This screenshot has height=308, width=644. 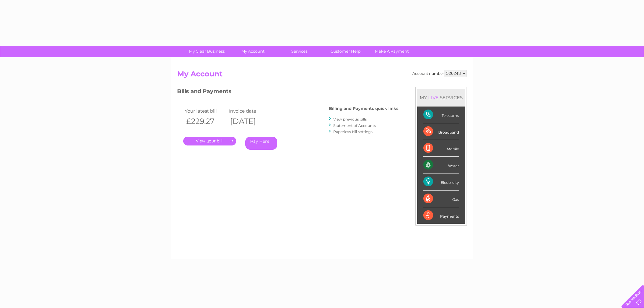 What do you see at coordinates (261, 143) in the screenshot?
I see `a: Pay Here` at bounding box center [261, 143].